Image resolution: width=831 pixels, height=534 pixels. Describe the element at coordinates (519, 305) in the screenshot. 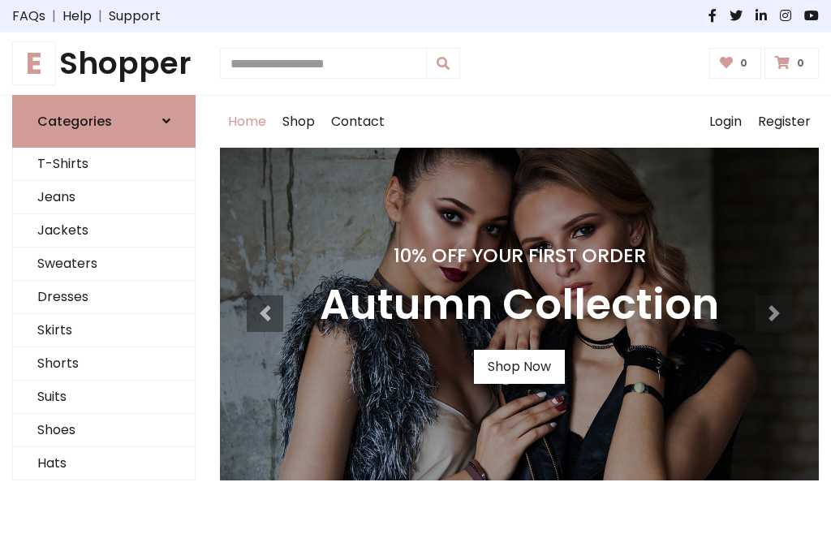

I see `h3: Autumn Collection` at that location.